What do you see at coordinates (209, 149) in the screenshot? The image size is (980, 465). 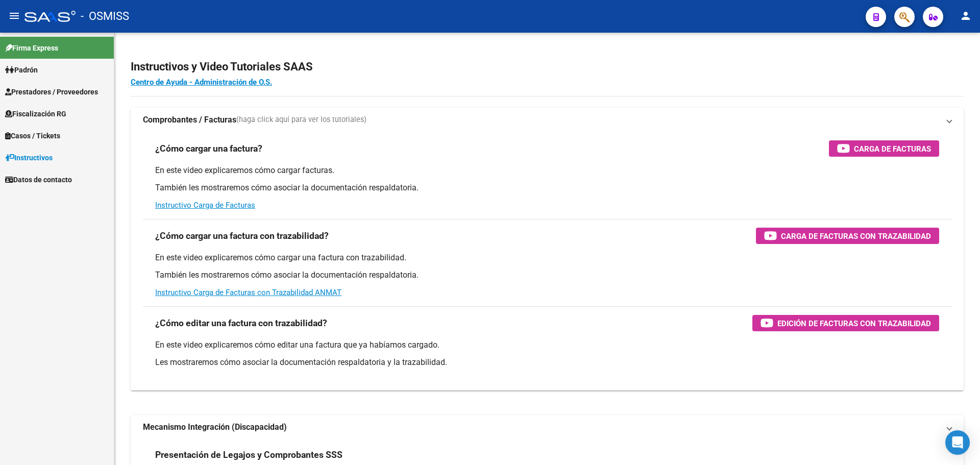 I see `h3: ¿Cómo cargar una factura?` at bounding box center [209, 149].